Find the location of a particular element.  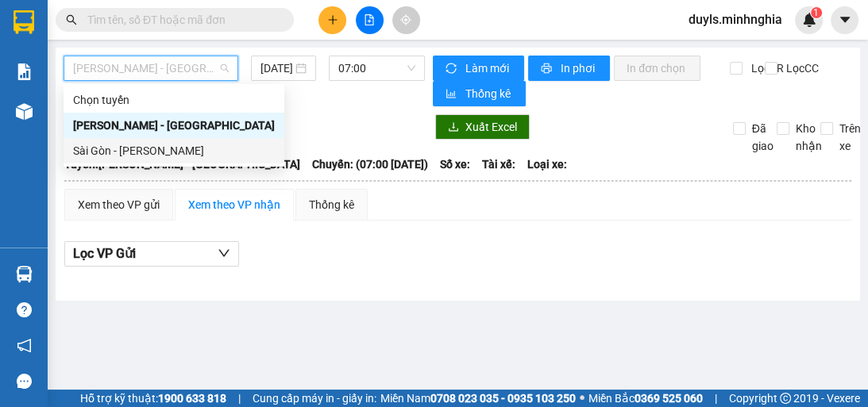

sup: 1 is located at coordinates (816, 13).